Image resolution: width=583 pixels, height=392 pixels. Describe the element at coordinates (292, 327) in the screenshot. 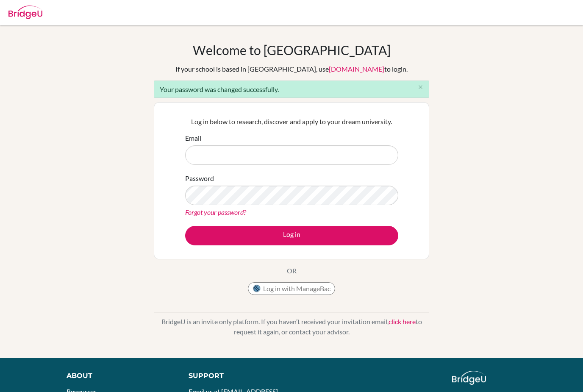

I see `p: BridgeU is an invite only platform. If you haven’t received your invitation email, to request it ...` at that location.